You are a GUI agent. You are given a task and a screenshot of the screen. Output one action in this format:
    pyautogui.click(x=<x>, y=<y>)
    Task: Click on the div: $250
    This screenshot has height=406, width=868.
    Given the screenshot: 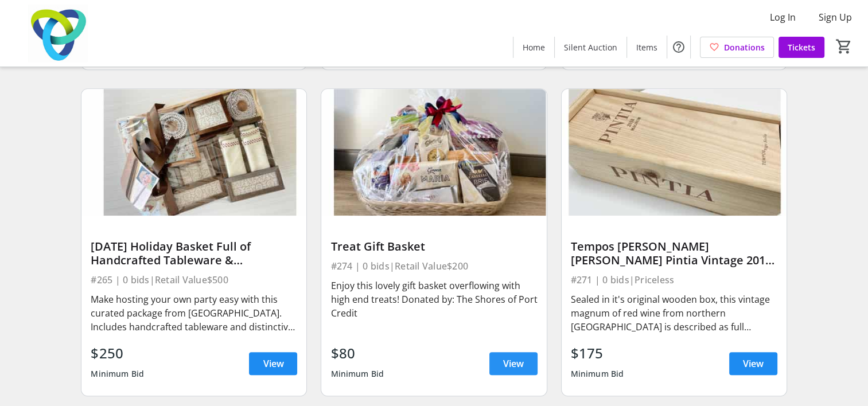 What is the action you would take?
    pyautogui.click(x=117, y=353)
    